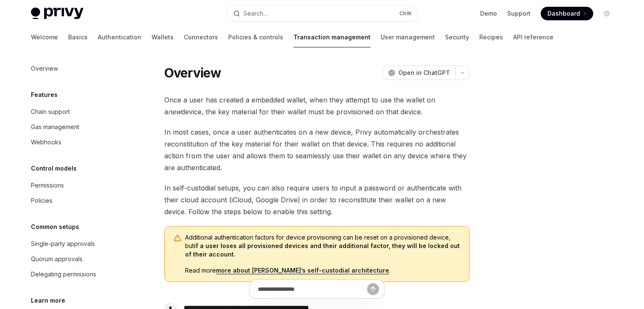 This screenshot has width=644, height=309. I want to click on a: Overview, so click(78, 68).